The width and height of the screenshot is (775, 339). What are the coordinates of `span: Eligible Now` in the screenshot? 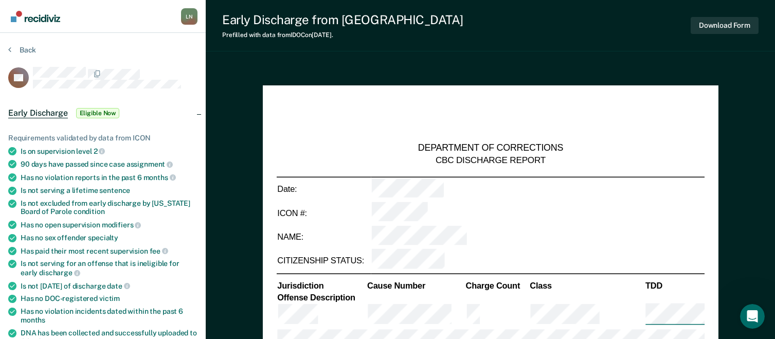 It's located at (98, 113).